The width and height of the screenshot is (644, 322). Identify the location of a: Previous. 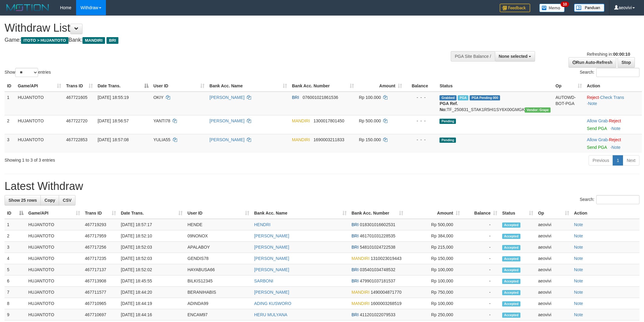
(601, 161).